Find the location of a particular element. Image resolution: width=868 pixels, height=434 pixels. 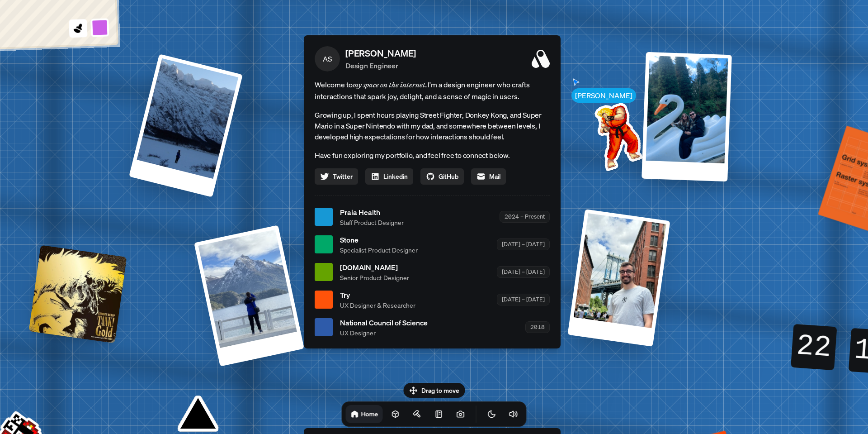

button: Toggle Theme is located at coordinates (492, 414).